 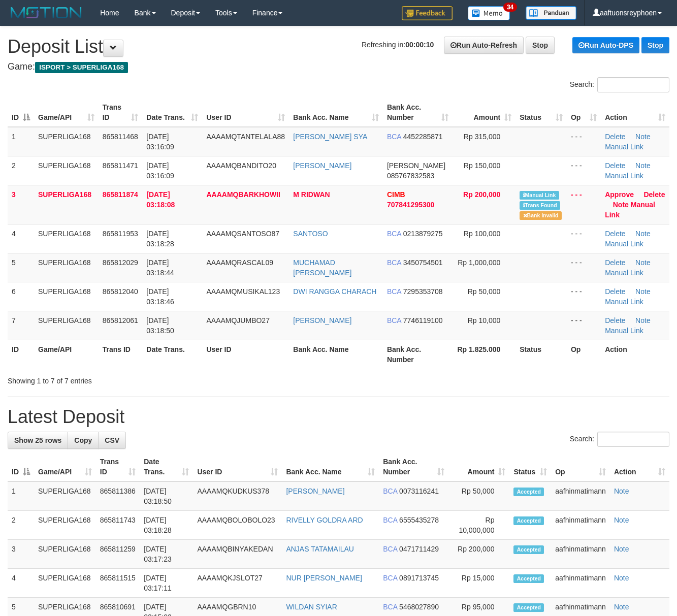 What do you see at coordinates (478, 524) in the screenshot?
I see `td: Rp 10,000,000` at bounding box center [478, 524].